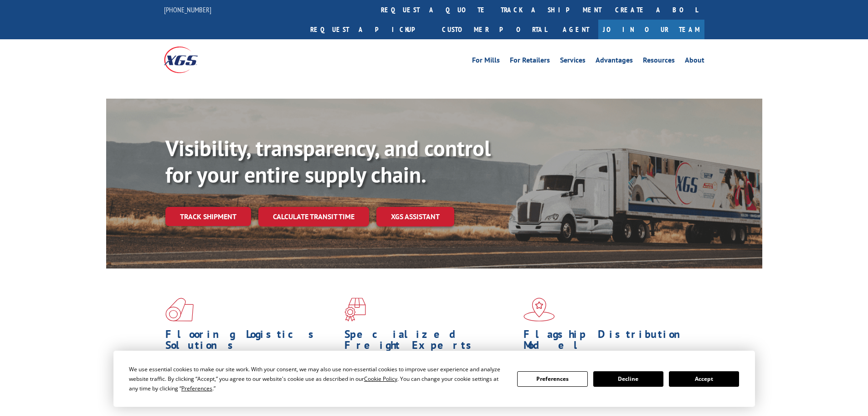  I want to click on a: Agent, so click(576, 29).